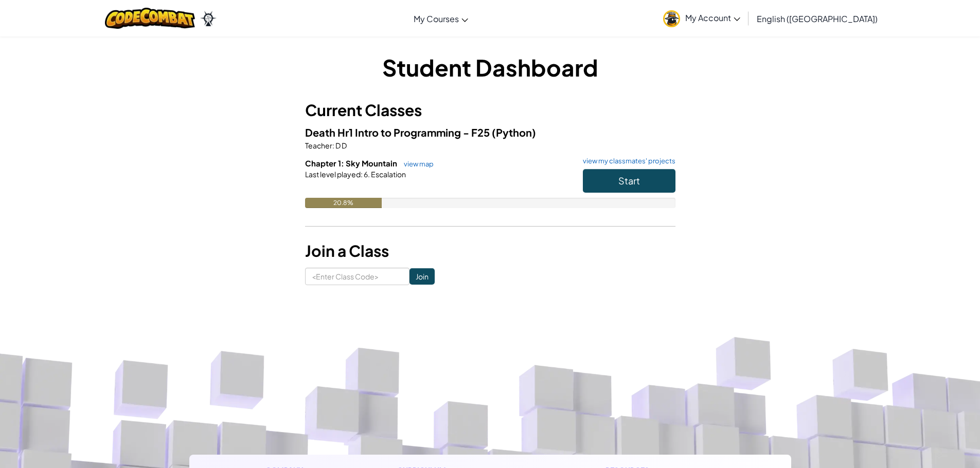 This screenshot has width=980, height=468. What do you see at coordinates (422, 277) in the screenshot?
I see `input: Join` at bounding box center [422, 277].